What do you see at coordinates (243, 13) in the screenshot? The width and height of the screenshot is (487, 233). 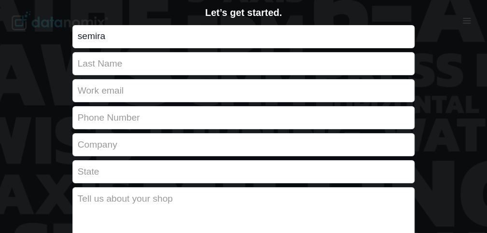 I see `strong: Let’s get started.` at bounding box center [243, 13].